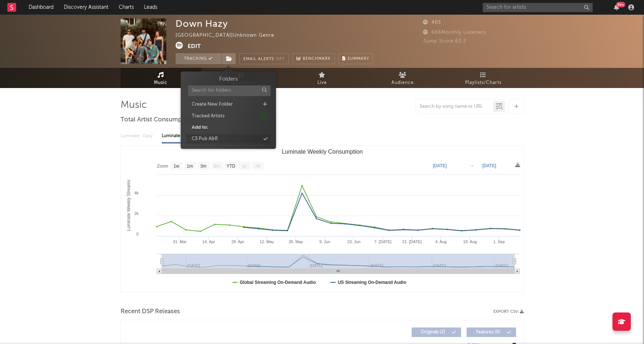 The width and height of the screenshot is (644, 344). I want to click on span: Audience, so click(402, 83).